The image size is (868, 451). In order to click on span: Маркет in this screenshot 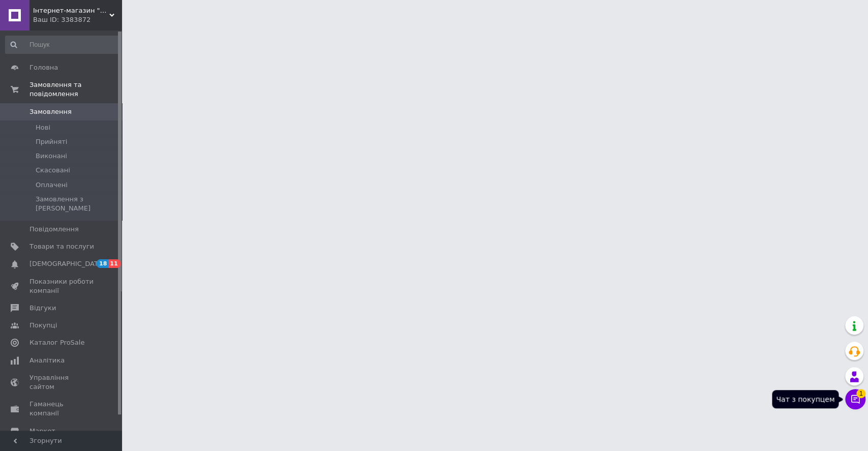, I will do `click(42, 431)`.